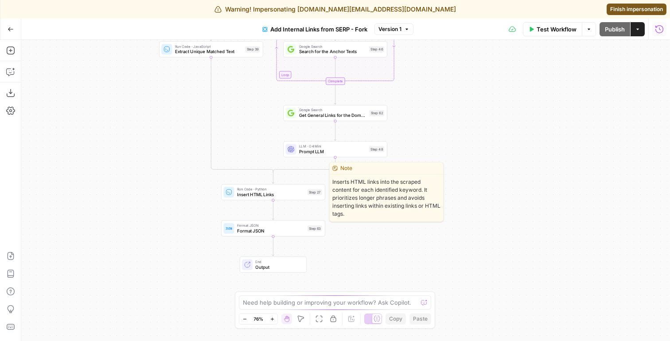 Image resolution: width=670 pixels, height=341 pixels. I want to click on div: Step 46, so click(377, 50).